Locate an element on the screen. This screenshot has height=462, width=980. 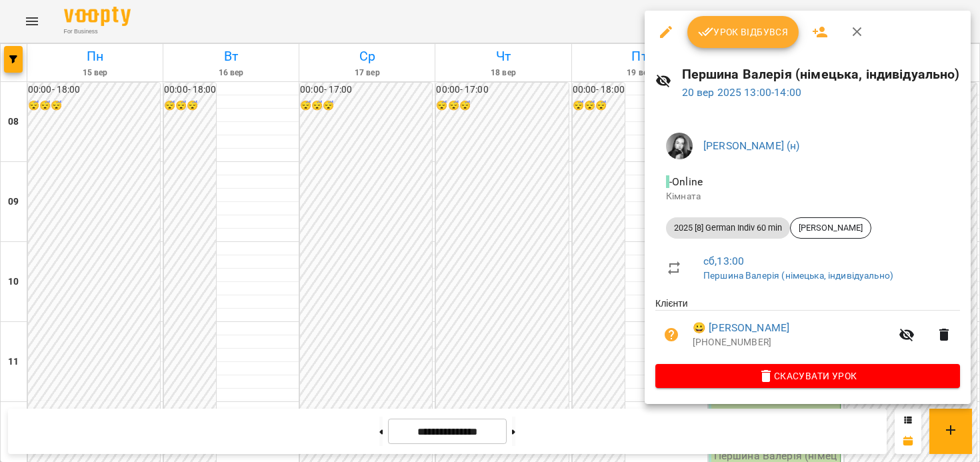
p: Кімната is located at coordinates (807, 196).